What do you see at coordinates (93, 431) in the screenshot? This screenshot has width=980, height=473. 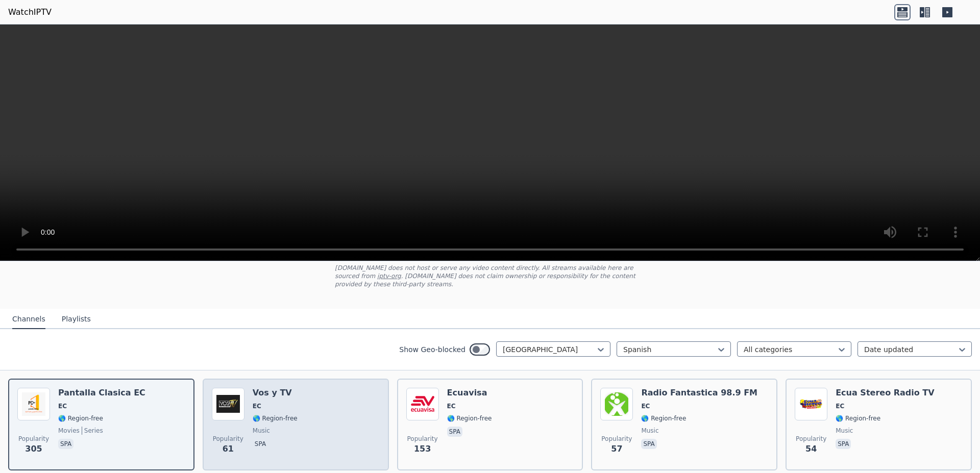 I see `span: series` at bounding box center [93, 431].